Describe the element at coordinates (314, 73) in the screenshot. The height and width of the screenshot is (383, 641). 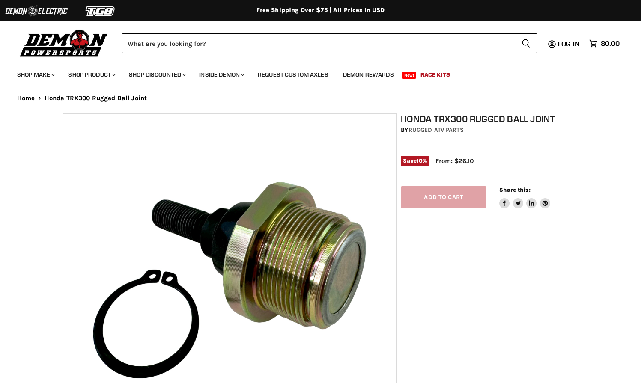
I see `ul: Main menu` at that location.